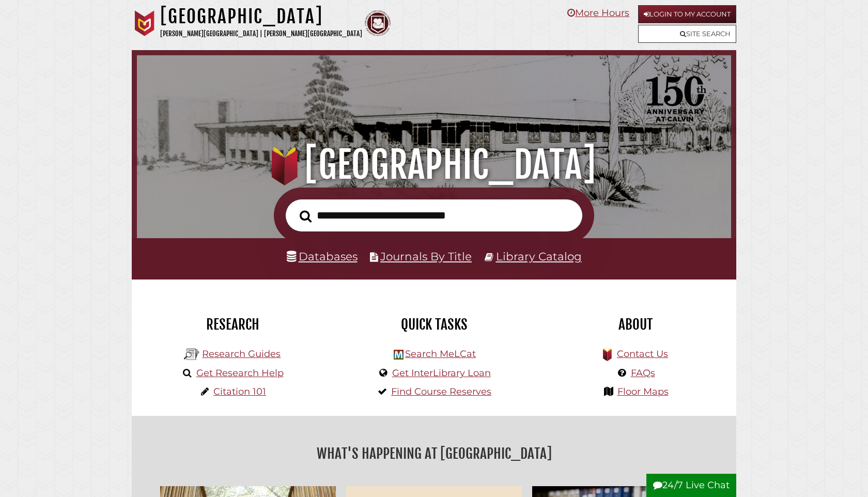 The height and width of the screenshot is (497, 868). Describe the element at coordinates (687, 33) in the screenshot. I see `a: Site Search` at that location.